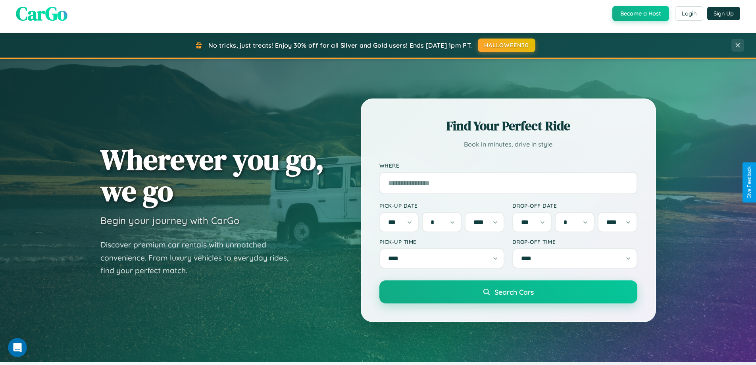 The image size is (756, 365). Describe the element at coordinates (509, 126) in the screenshot. I see `h2: Find Your Perfect Ride` at that location.